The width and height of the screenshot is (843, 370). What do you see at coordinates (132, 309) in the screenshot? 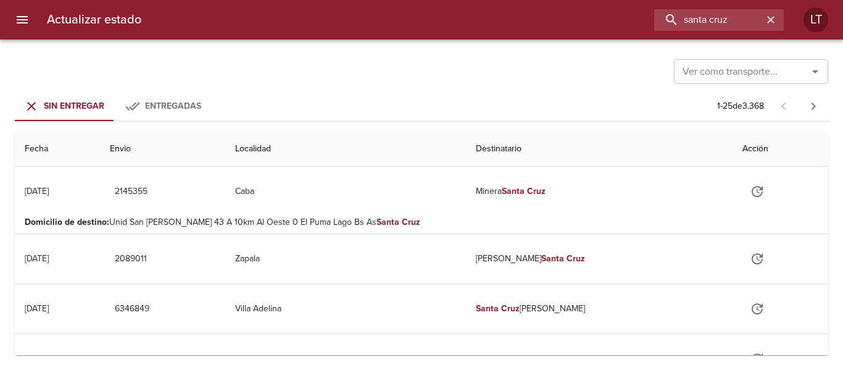
I see `span: 6346849` at bounding box center [132, 309].